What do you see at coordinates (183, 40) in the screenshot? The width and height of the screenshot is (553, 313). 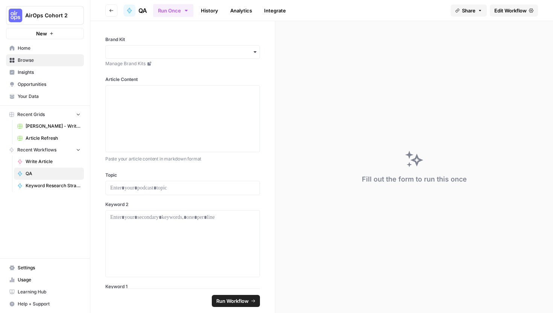 I see `label: Brand Kit` at bounding box center [183, 40].